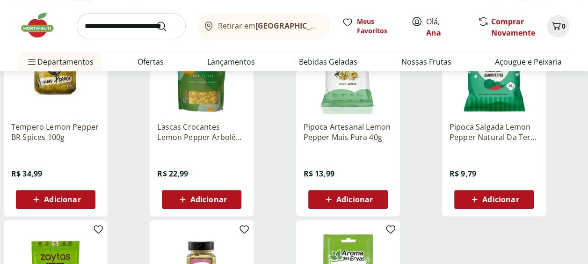 The width and height of the screenshot is (588, 264). What do you see at coordinates (167, 26) in the screenshot?
I see `button: Submit Search` at bounding box center [167, 26].